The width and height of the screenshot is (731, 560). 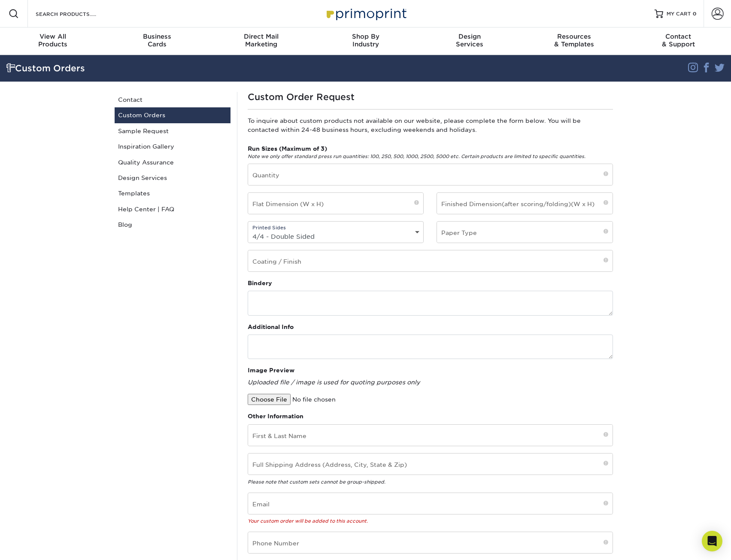 What do you see at coordinates (366, 41) in the screenshot?
I see `a: Shop ByIndustry` at bounding box center [366, 41].